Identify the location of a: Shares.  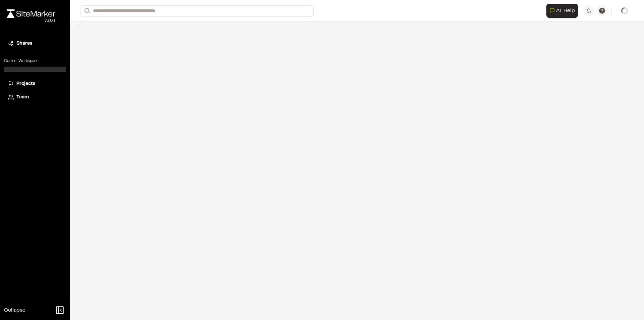
(35, 43).